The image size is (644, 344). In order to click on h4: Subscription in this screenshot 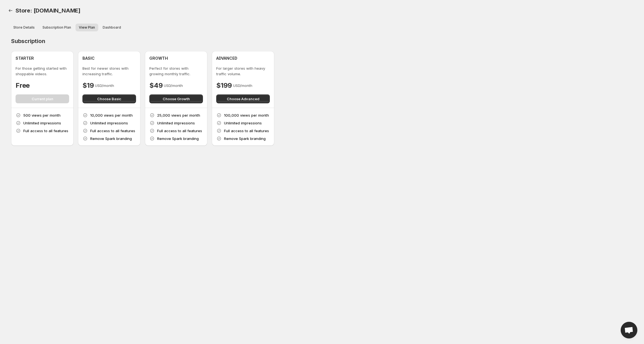, I will do `click(28, 41)`.